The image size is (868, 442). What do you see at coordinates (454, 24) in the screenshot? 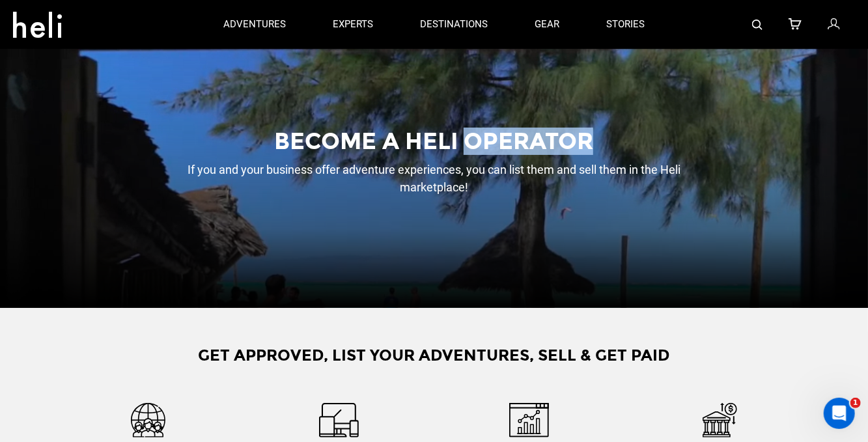
I see `p: destinations` at bounding box center [454, 24].